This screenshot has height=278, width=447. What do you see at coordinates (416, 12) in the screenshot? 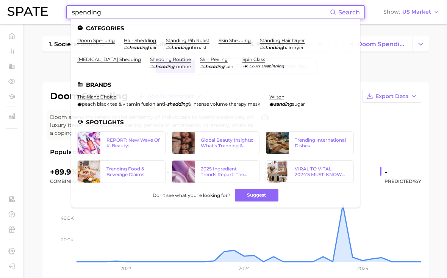
I see `span: US Market` at bounding box center [416, 12].